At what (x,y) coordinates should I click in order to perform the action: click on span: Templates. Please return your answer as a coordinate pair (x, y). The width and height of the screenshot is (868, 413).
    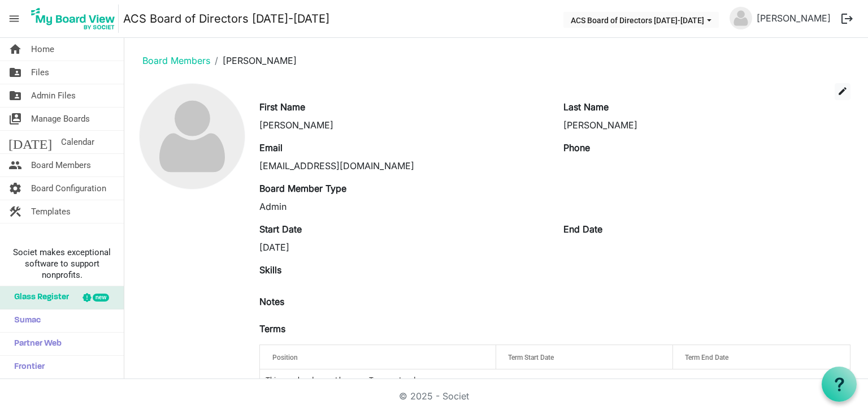
    Looking at the image, I should click on (51, 212).